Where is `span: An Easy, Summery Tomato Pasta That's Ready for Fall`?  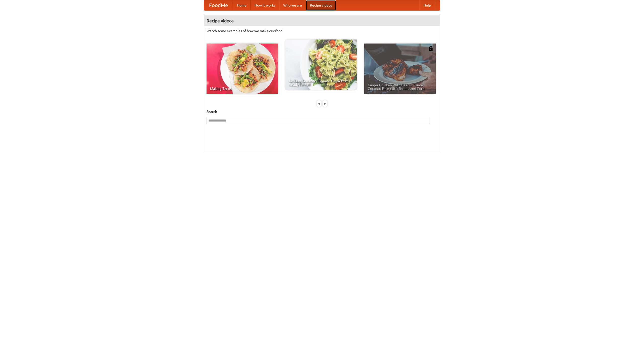
span: An Easy, Summery Tomato Pasta That's Ready for Fall is located at coordinates (321, 83).